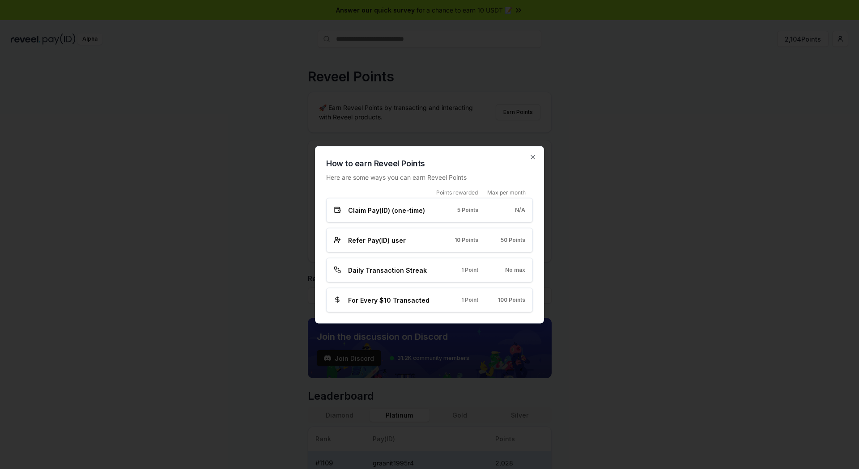  Describe the element at coordinates (389, 300) in the screenshot. I see `span: For Every $10 Transacted` at that location.